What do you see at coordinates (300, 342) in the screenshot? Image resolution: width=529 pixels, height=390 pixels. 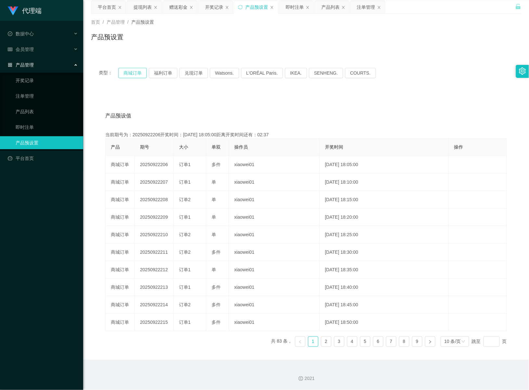 I see `i: 图标: left` at bounding box center [300, 342].